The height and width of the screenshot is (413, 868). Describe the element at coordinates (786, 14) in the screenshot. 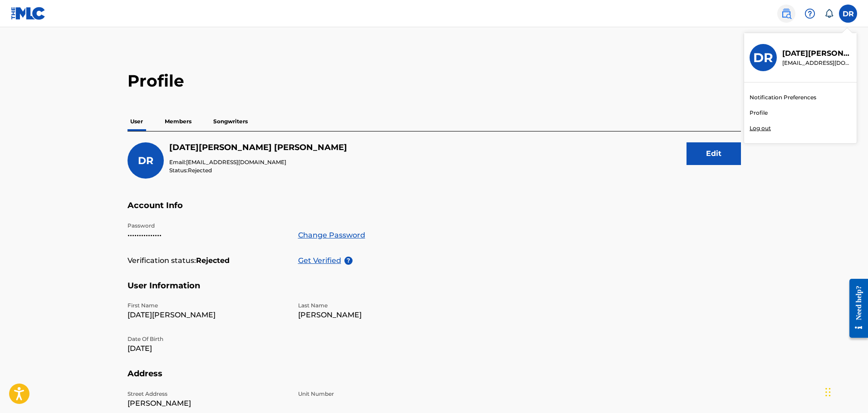

I see `img: search` at that location.